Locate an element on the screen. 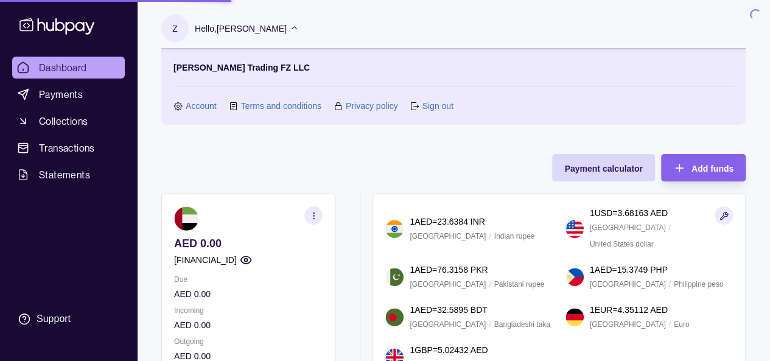  p: 1 GBP = 5.02432 AED is located at coordinates (449, 350).